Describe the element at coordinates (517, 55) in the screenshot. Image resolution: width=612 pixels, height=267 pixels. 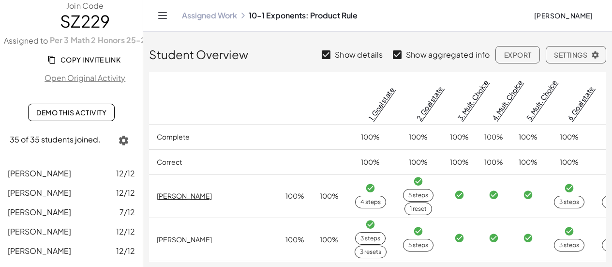
I see `button: Export` at that location.